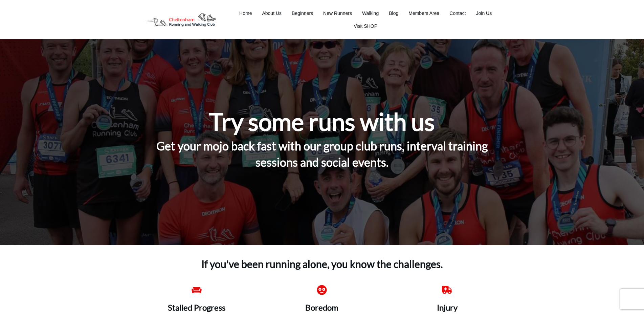 Image resolution: width=644 pixels, height=314 pixels. I want to click on span: Visit SHOP, so click(366, 26).